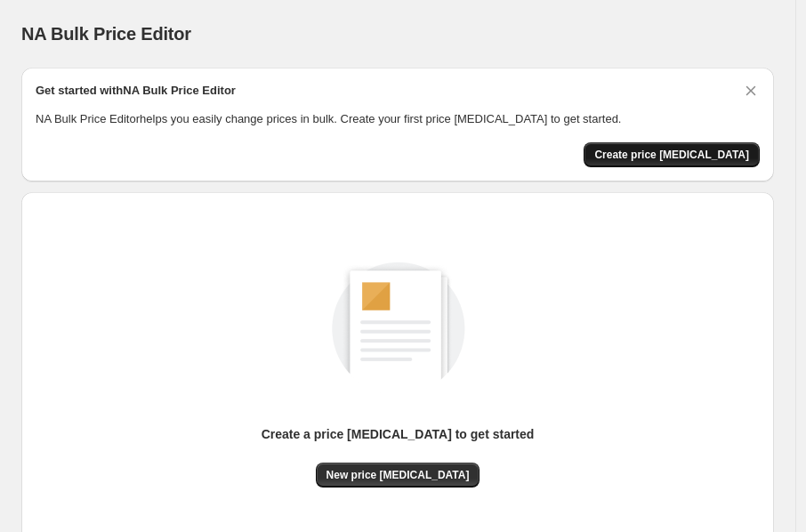  Describe the element at coordinates (751, 91) in the screenshot. I see `button: Dismiss card` at that location.